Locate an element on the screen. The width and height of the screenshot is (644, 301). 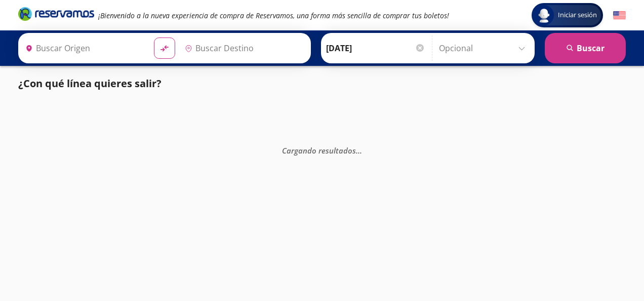
input: Opcional is located at coordinates (484, 48).